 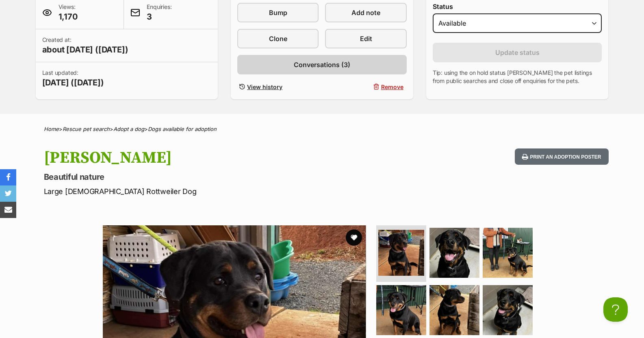 What do you see at coordinates (366, 13) in the screenshot?
I see `a: Add note` at bounding box center [366, 13].